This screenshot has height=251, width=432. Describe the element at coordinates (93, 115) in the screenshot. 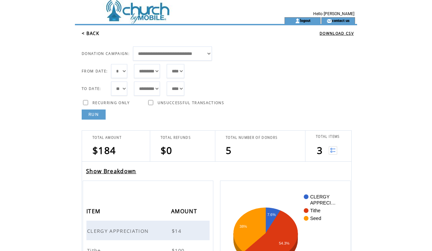

I see `a: RUN` at that location.